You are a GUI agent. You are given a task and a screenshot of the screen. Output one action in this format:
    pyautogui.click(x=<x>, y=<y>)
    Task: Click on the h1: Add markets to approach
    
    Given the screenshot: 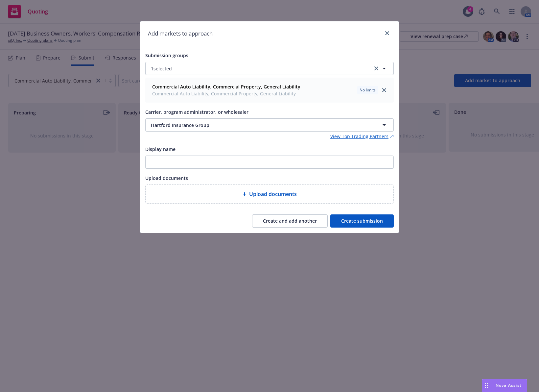 What is the action you would take?
    pyautogui.click(x=180, y=33)
    